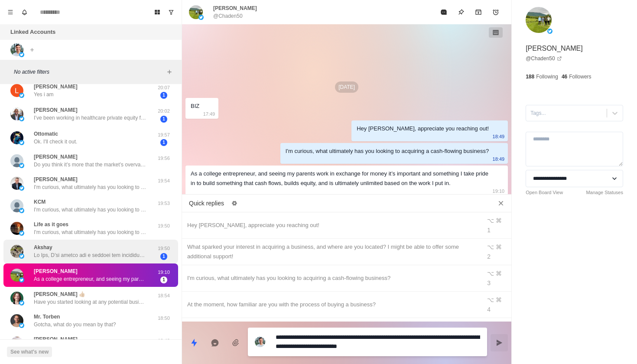 This screenshot has width=637, height=364. What do you see at coordinates (195, 106) in the screenshot?
I see `div: BIZ` at bounding box center [195, 106].